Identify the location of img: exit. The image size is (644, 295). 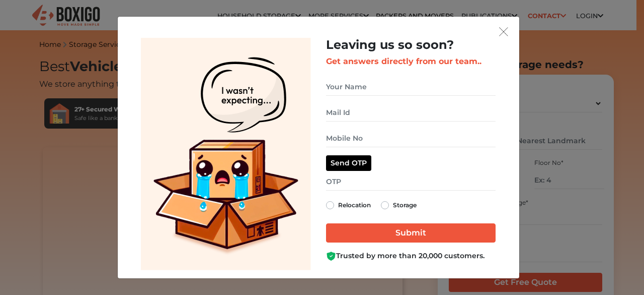
(504, 32).